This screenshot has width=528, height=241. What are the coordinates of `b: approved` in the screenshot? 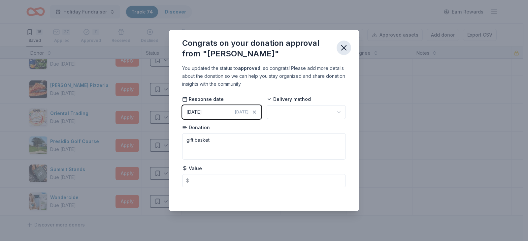 It's located at (249, 68).